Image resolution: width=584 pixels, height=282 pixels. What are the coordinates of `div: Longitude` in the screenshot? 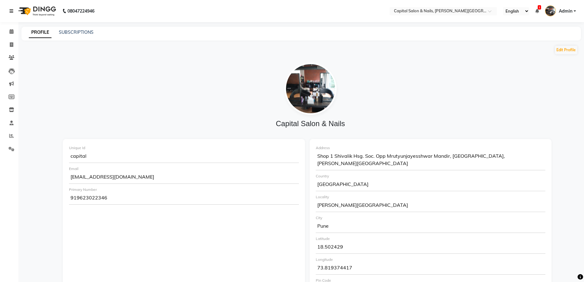 It's located at (431, 259).